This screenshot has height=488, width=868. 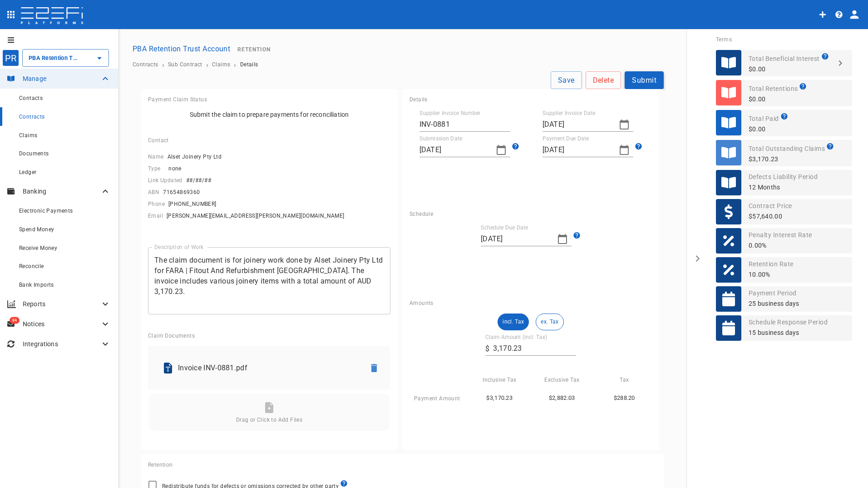 I want to click on span: Defects Liability Period, so click(x=783, y=177).